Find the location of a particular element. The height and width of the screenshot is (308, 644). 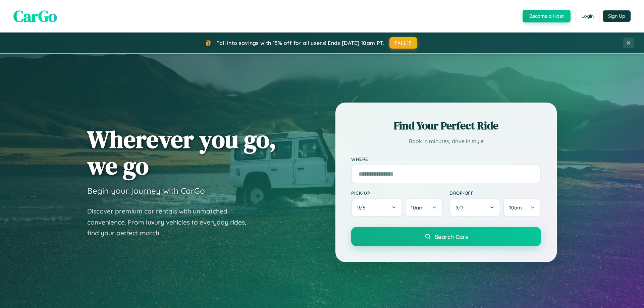

button: FALL15 is located at coordinates (403, 43).